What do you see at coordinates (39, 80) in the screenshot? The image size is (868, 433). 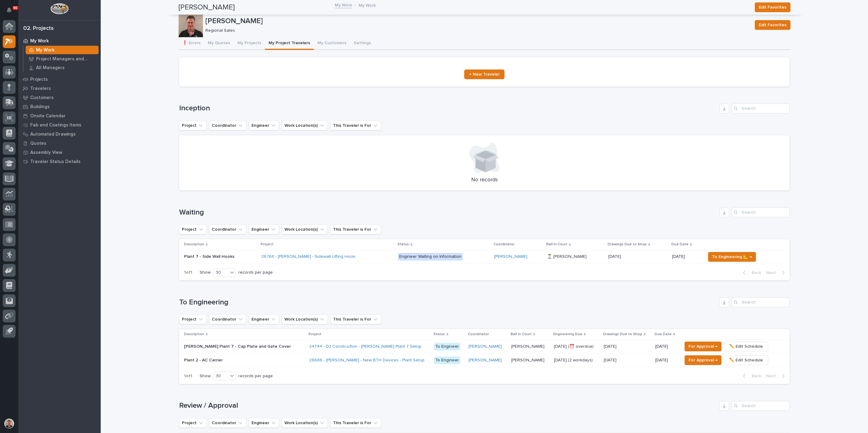 I see `p: Projects` at bounding box center [39, 80].